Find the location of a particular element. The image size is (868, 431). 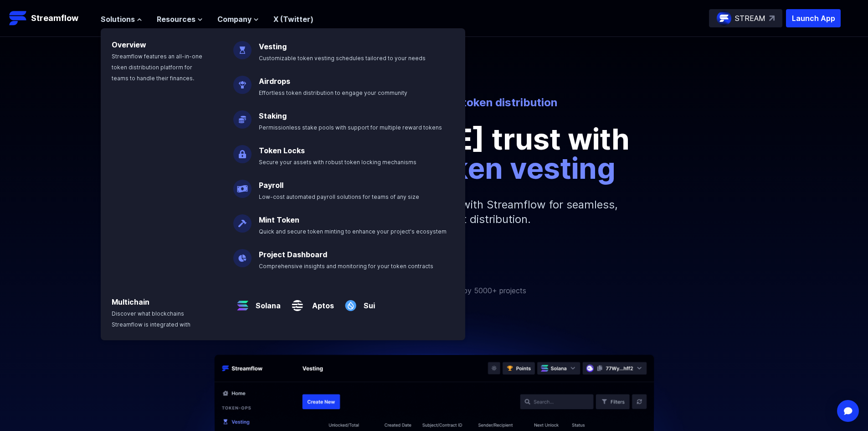

img: Airdrops is located at coordinates (242, 81).